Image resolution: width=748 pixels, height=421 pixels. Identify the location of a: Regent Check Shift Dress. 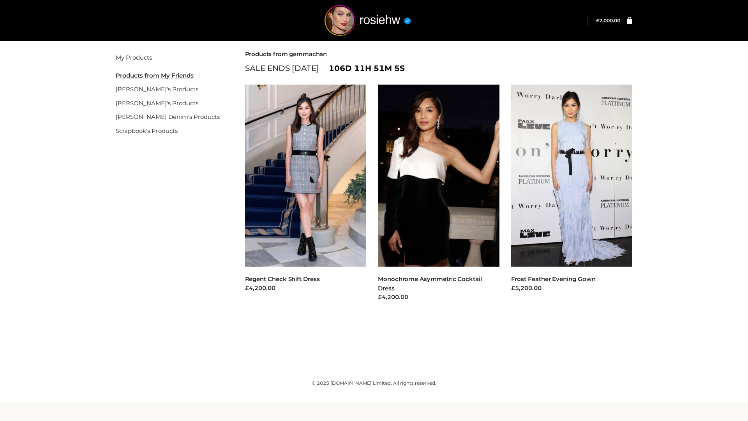
(283, 279).